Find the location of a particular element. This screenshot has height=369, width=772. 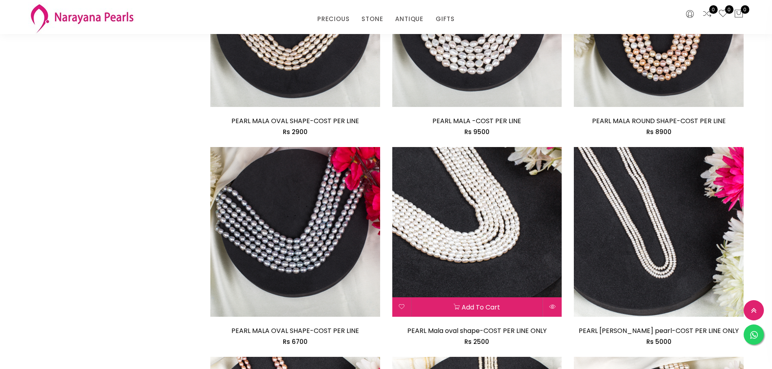

span: Rs 9500 is located at coordinates (477, 132).